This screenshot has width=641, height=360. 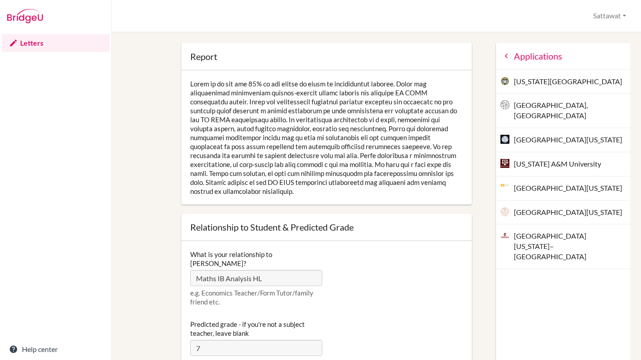 What do you see at coordinates (55, 43) in the screenshot?
I see `a: Letters` at bounding box center [55, 43].